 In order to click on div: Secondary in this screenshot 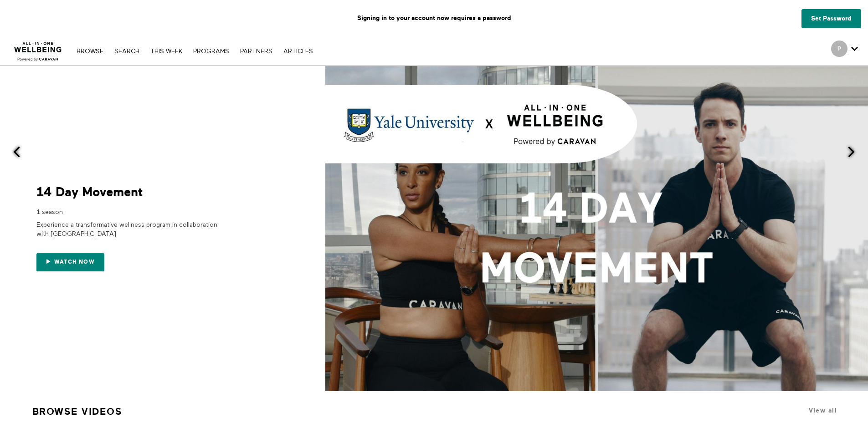, I will do `click(845, 51)`.